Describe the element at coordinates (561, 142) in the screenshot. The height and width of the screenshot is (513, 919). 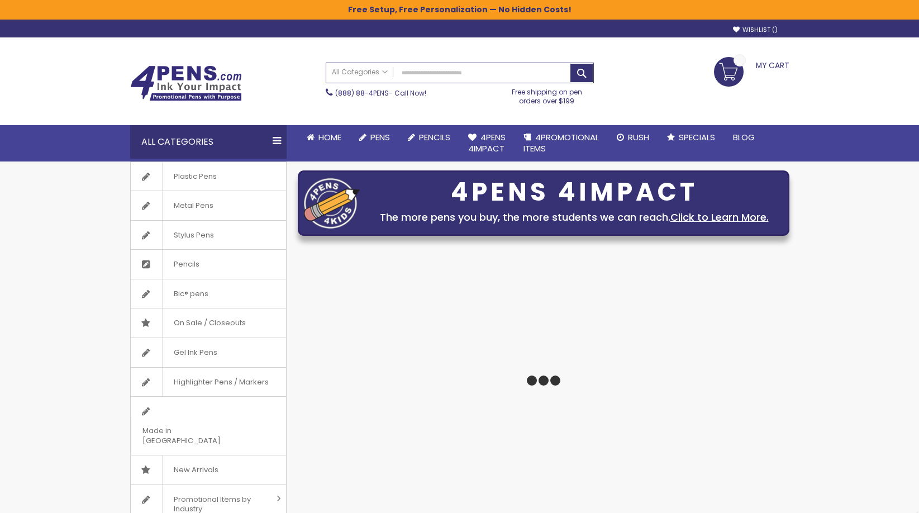
I see `span: 4PROMOTIONAL ITEMS` at that location.